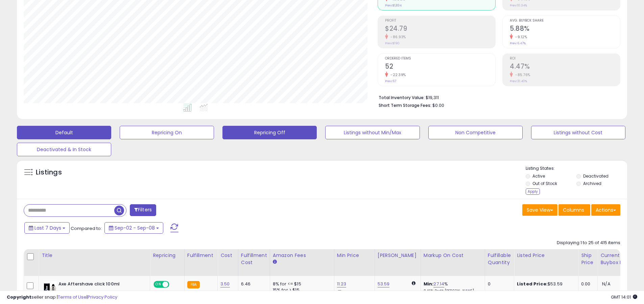  Describe the element at coordinates (159, 284) in the screenshot. I see `span: ON` at that location.